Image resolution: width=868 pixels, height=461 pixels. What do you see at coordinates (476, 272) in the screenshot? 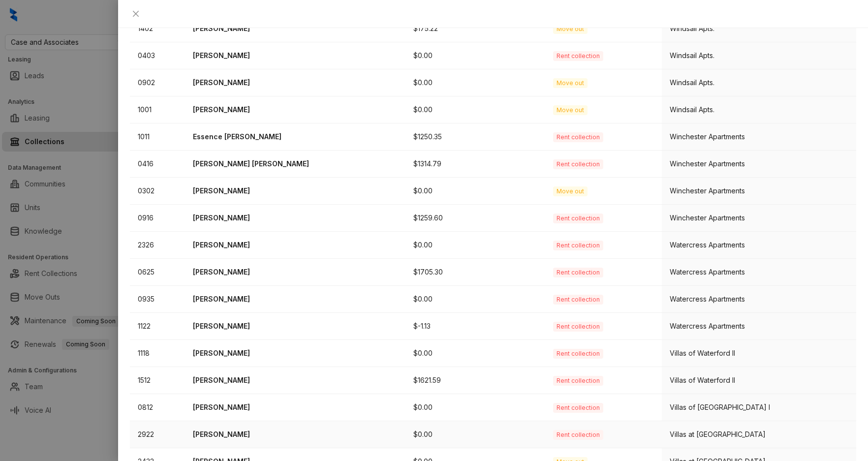
I see `p: $1705.30` at bounding box center [476, 272].